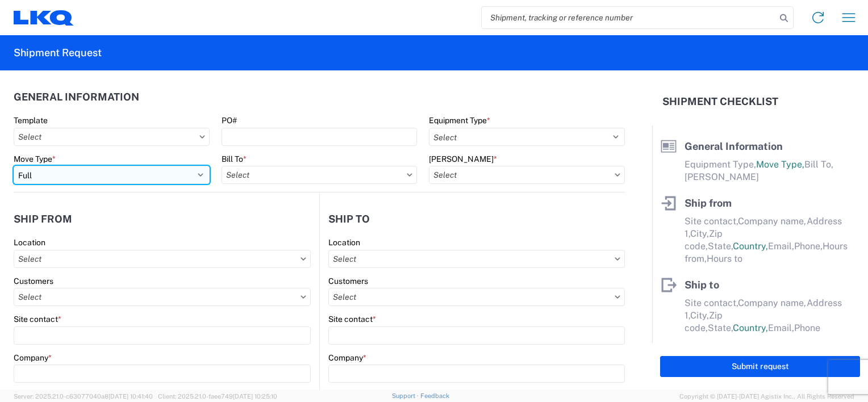 The width and height of the screenshot is (868, 402). I want to click on span: Hours to, so click(724, 258).